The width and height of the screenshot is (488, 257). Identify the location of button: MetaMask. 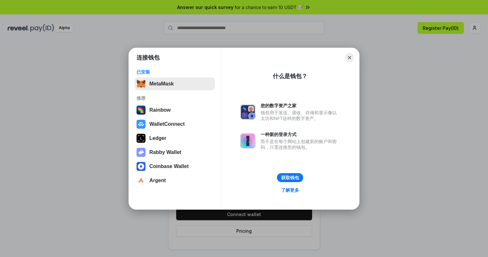
(175, 84).